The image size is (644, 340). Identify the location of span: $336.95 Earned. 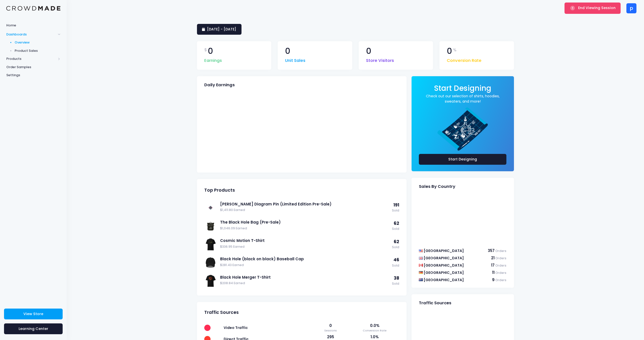
(304, 247).